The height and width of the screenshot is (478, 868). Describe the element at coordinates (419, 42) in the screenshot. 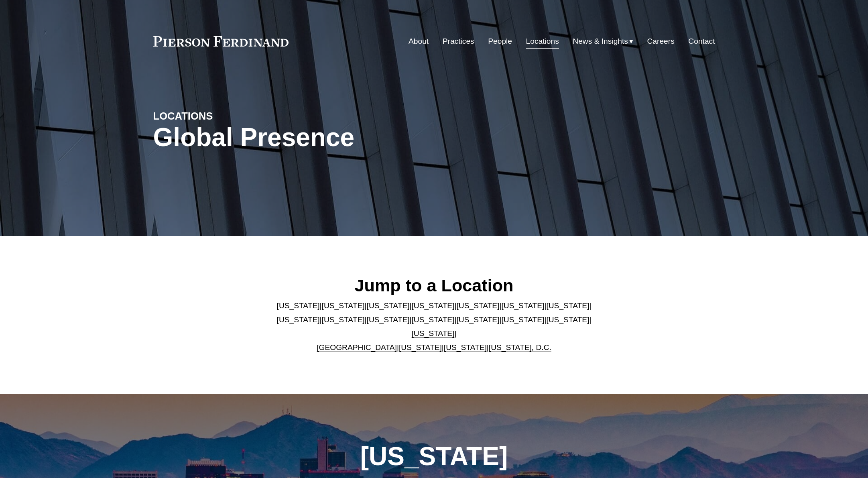

I see `a: About` at that location.